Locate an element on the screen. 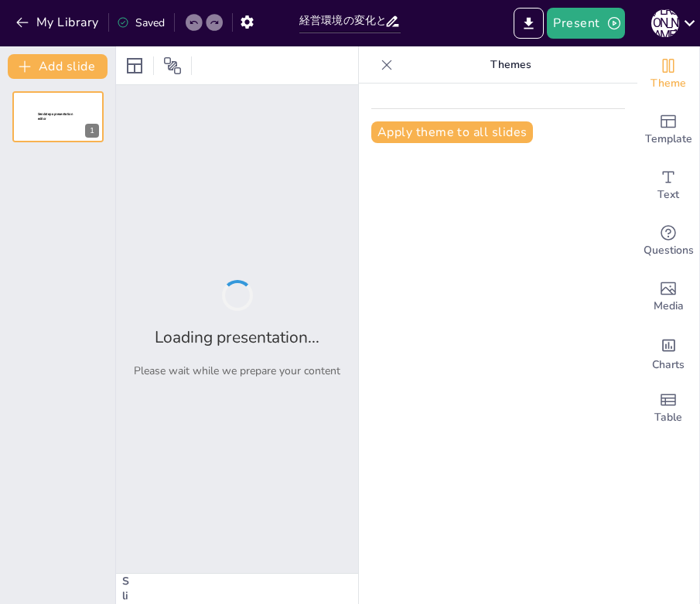  span: Template is located at coordinates (668, 139).